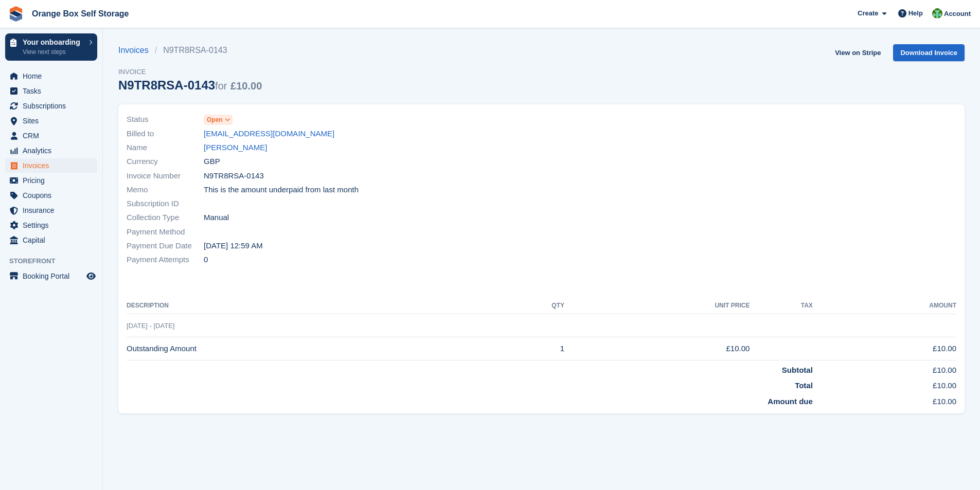 The height and width of the screenshot is (490, 980). I want to click on span: Help, so click(916, 14).